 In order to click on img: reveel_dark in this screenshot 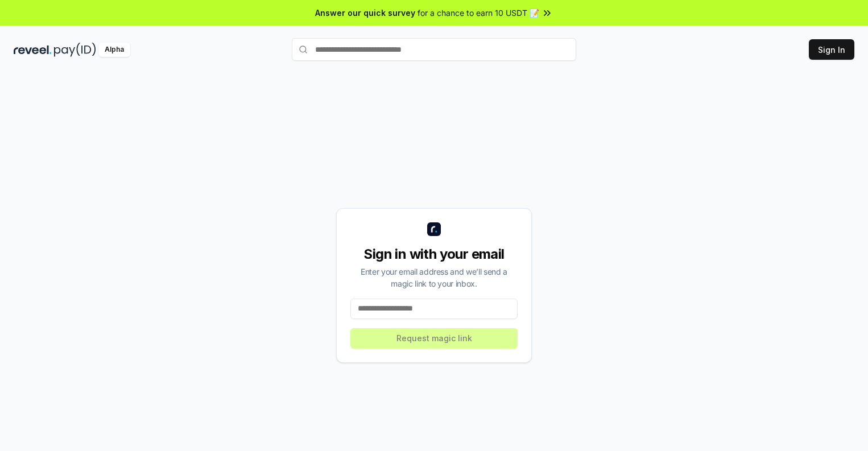, I will do `click(32, 50)`.